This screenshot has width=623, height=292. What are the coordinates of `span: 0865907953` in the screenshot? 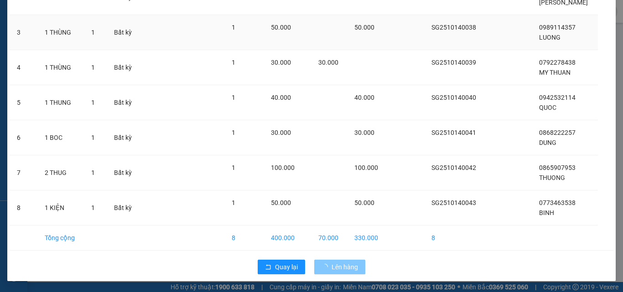 It's located at (557, 168).